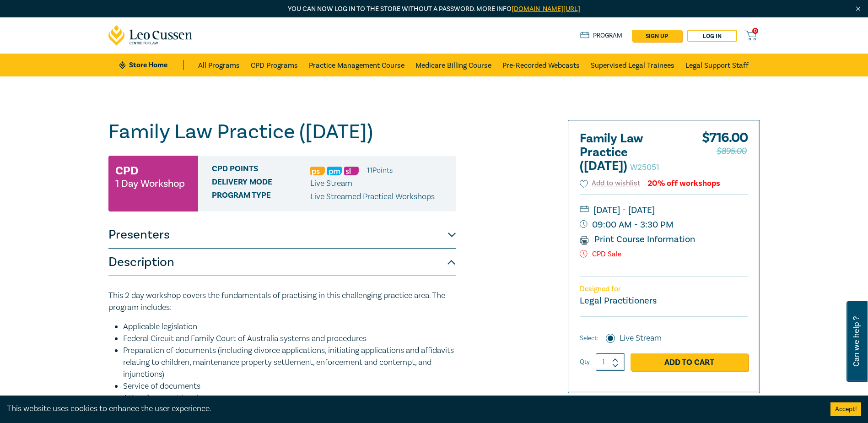  Describe the element at coordinates (858, 9) in the screenshot. I see `img: Close` at that location.